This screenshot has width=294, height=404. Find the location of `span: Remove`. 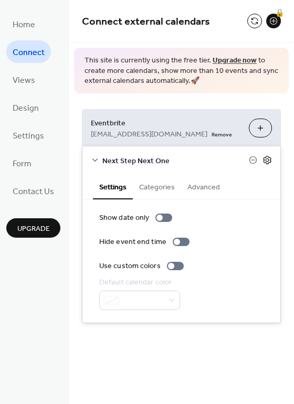

span: Remove is located at coordinates (221, 134).